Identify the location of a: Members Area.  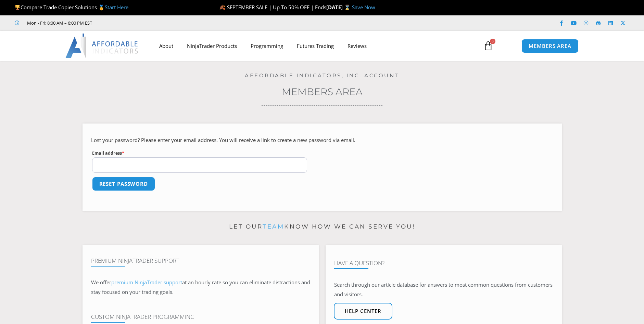
(322, 92).